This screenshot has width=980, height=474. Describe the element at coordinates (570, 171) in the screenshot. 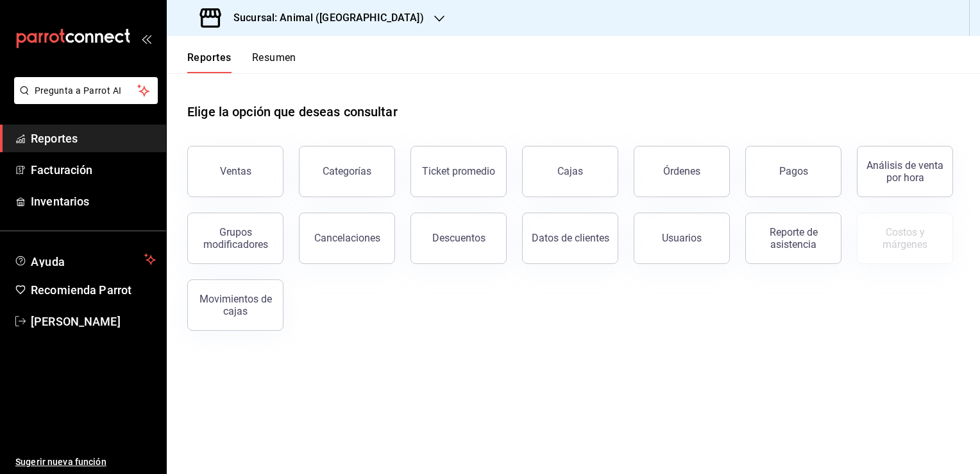

I see `div: Cajas` at that location.